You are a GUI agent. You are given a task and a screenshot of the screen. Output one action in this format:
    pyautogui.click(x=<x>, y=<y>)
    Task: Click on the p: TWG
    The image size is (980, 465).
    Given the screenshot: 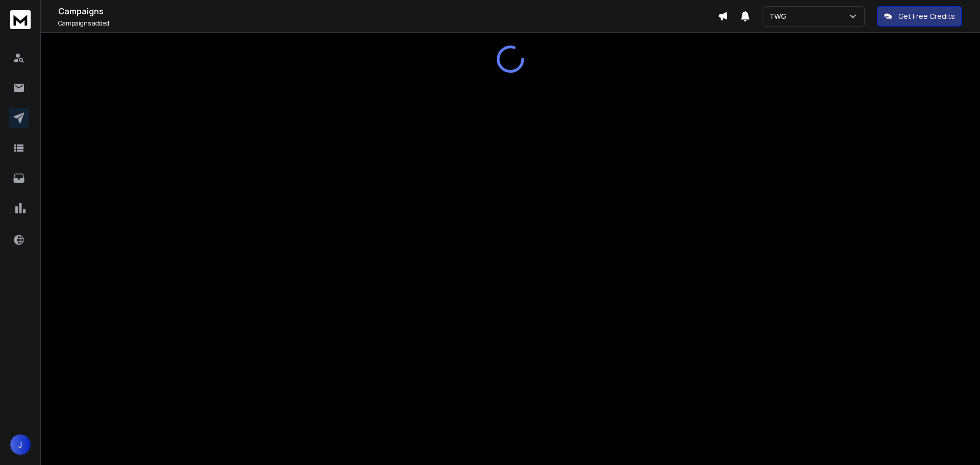 What is the action you would take?
    pyautogui.click(x=780, y=17)
    